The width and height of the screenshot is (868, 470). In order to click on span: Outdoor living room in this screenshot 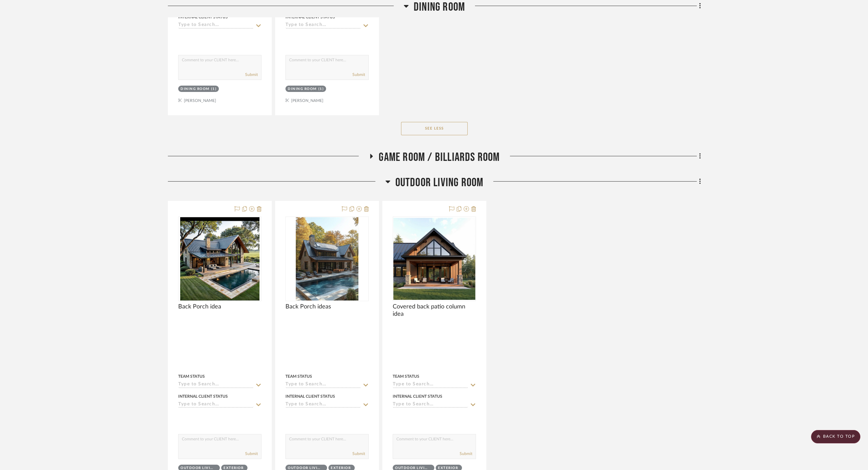, I will do `click(440, 183)`.